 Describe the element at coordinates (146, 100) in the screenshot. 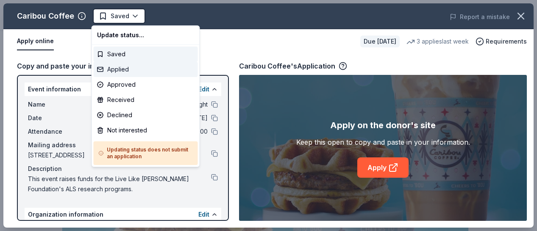

I see `div: Received` at that location.